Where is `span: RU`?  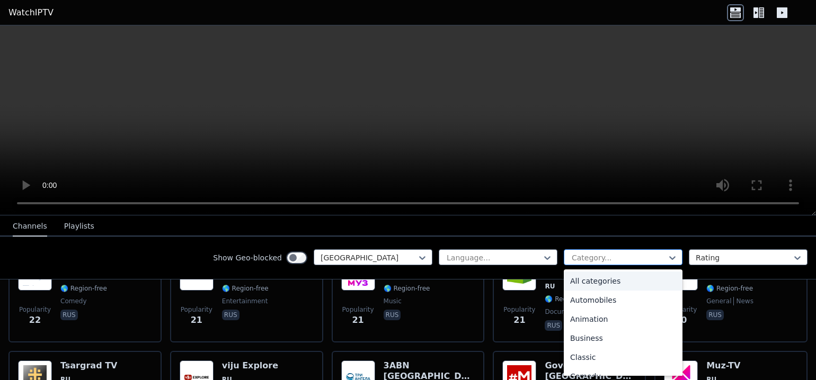
span: RU is located at coordinates (549, 287).